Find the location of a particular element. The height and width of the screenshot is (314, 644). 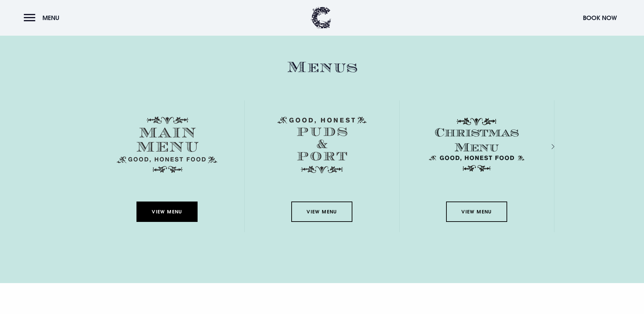

span: Menu is located at coordinates (51, 18).